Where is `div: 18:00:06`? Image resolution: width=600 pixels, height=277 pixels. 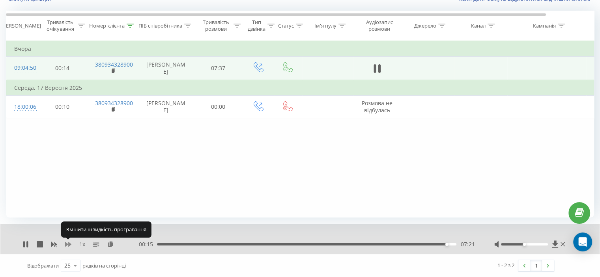
div: 18:00:06 is located at coordinates (22, 107).